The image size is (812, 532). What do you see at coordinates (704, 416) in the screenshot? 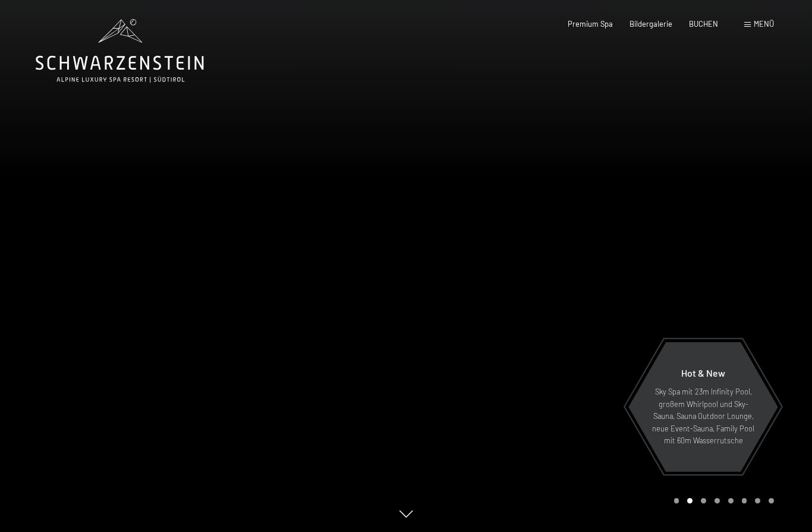
I see `p: Sky Spa mit 23m Infinity Pool, großem Whirlpool und Sky-Sauna, Sauna Outdoor Lounge, neue Event-S...` at bounding box center [704, 416].